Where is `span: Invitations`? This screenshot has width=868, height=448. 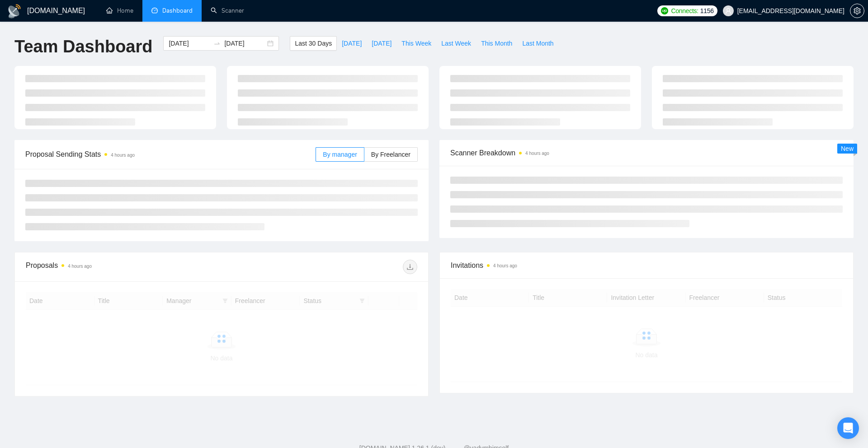 span: Invitations is located at coordinates (647, 265).